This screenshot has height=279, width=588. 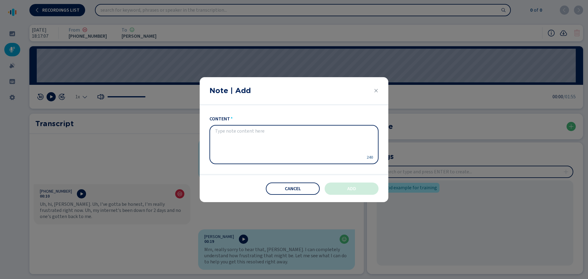 What do you see at coordinates (352, 189) in the screenshot?
I see `span: Add` at bounding box center [352, 189].